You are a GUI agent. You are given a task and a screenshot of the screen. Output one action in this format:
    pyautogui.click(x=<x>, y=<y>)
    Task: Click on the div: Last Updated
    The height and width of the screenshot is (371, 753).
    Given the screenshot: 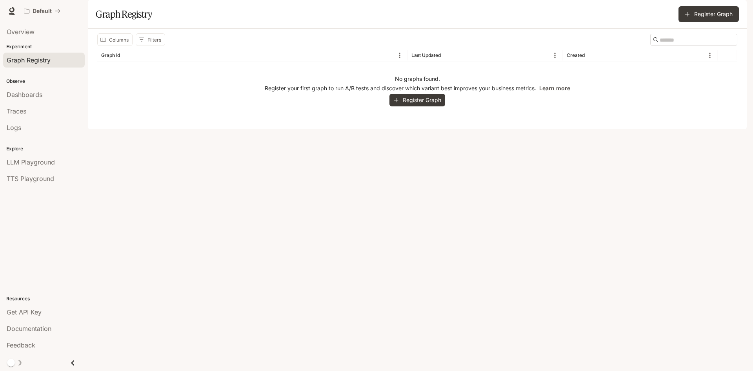 What is the action you would take?
    pyautogui.click(x=426, y=55)
    